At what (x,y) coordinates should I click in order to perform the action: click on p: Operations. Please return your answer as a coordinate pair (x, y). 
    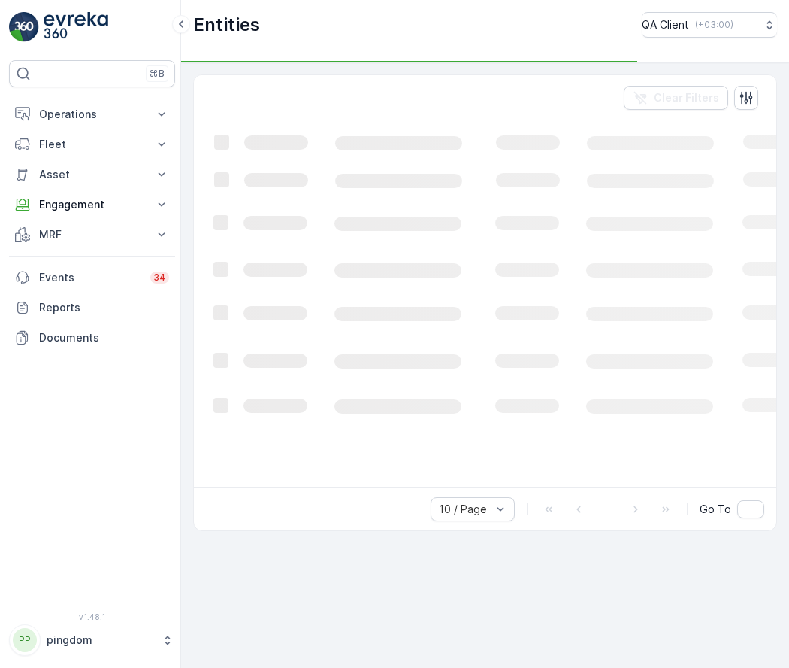
    Looking at the image, I should click on (92, 114).